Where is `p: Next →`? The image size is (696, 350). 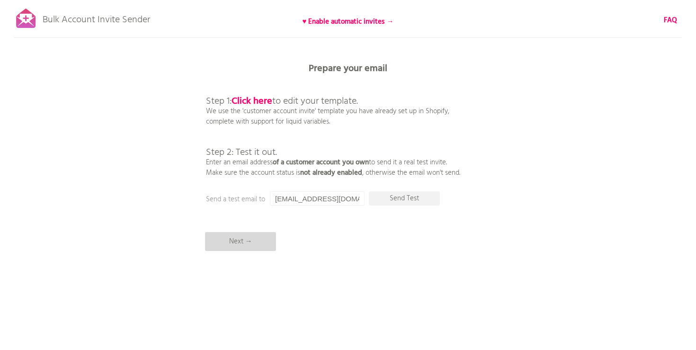 p: Next → is located at coordinates (241, 242).